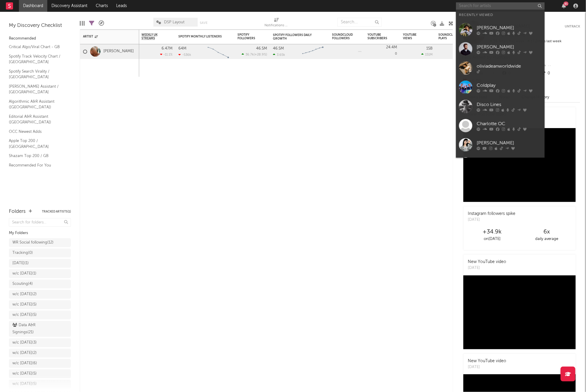 This screenshot has width=586, height=392. What do you see at coordinates (500, 15) in the screenshot?
I see `div: Recently Viewed` at bounding box center [500, 15].